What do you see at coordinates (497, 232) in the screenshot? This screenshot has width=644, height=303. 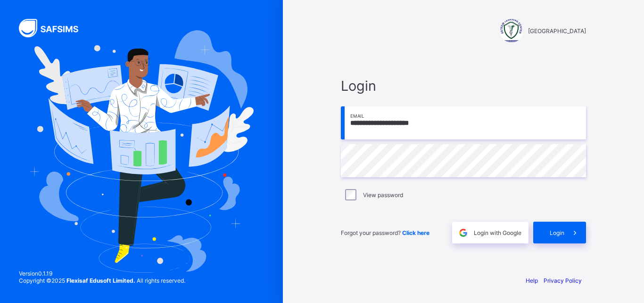 I see `span: Login with Google` at bounding box center [497, 232].